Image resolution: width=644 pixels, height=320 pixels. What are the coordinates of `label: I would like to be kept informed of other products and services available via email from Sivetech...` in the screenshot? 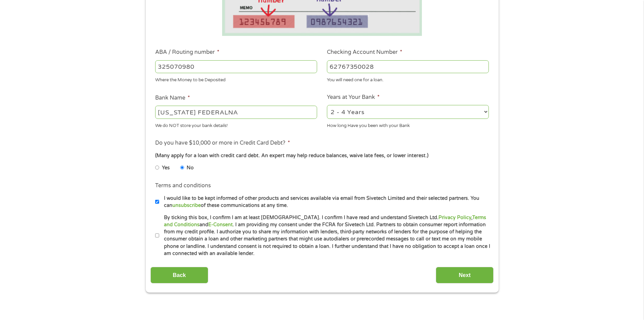 It's located at (325, 202).